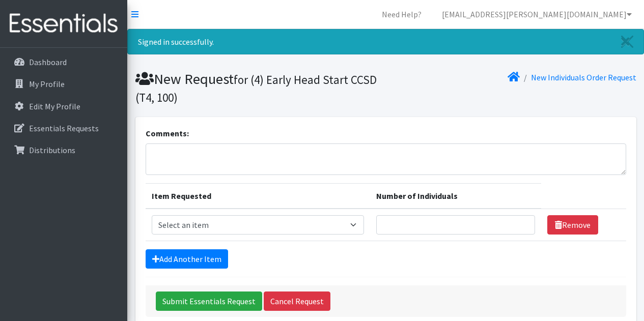  I want to click on img: HumanEssentials, so click(64, 24).